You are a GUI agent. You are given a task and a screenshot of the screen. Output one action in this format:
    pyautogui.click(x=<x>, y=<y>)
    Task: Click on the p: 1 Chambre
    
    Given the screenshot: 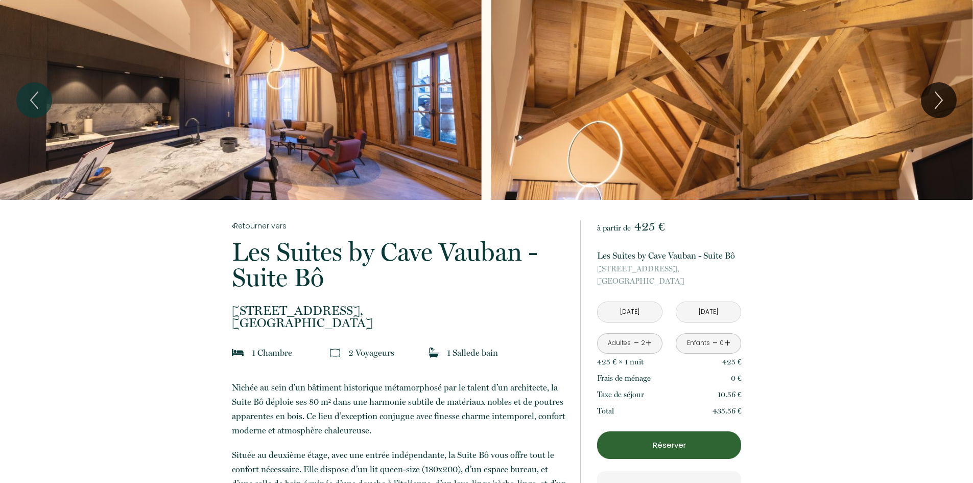 What is the action you would take?
    pyautogui.click(x=272, y=352)
    